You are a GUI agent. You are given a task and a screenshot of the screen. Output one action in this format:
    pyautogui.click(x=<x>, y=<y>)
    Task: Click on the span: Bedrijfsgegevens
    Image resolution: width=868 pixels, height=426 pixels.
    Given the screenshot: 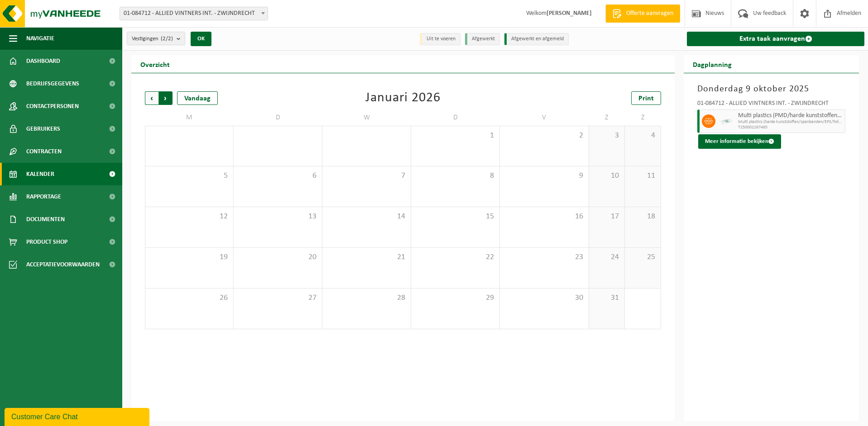 What is the action you would take?
    pyautogui.click(x=52, y=84)
    